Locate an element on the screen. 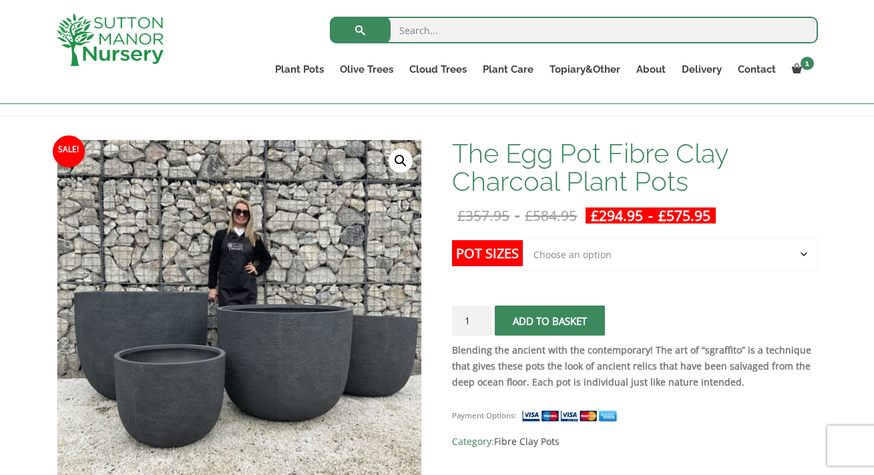 This screenshot has width=874, height=475. a: Olive Trees is located at coordinates (367, 69).